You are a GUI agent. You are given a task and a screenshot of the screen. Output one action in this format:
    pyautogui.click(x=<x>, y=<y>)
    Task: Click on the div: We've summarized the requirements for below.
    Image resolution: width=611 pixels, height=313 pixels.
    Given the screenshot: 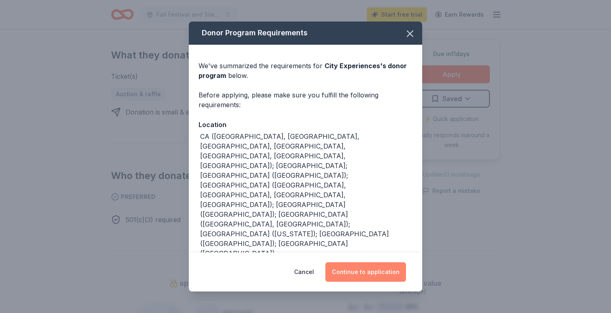 What is the action you would take?
    pyautogui.click(x=306, y=71)
    